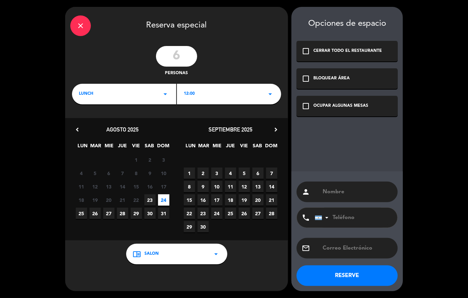 The width and height of the screenshot is (468, 298). I want to click on i: person, so click(306, 192).